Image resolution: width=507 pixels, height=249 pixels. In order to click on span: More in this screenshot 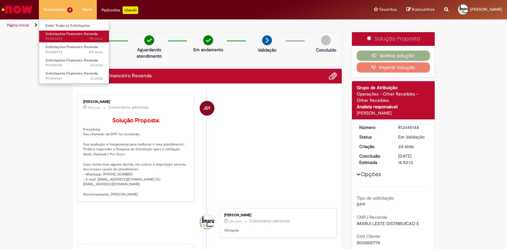, I will do `click(87, 10)`.